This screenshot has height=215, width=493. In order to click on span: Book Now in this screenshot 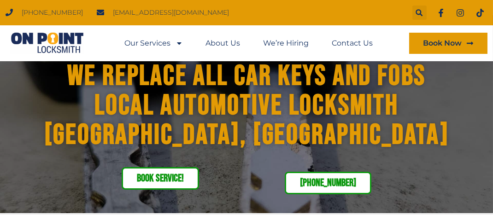, I will do `click(442, 43)`.